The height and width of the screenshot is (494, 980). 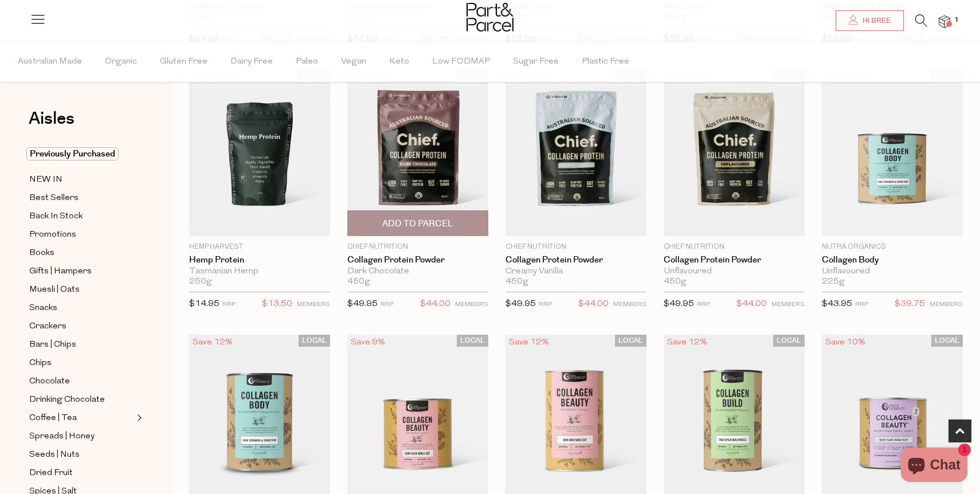 I want to click on span: Gifts | Hampers, so click(x=60, y=271).